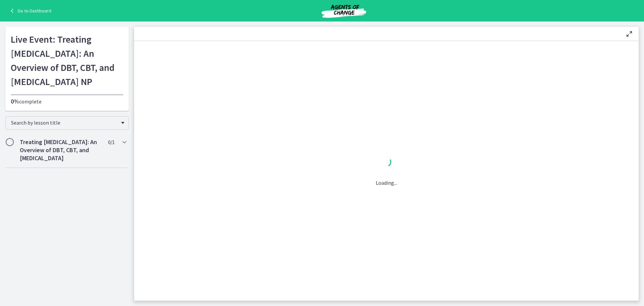  Describe the element at coordinates (67, 123) in the screenshot. I see `div: Search by lesson title` at that location.